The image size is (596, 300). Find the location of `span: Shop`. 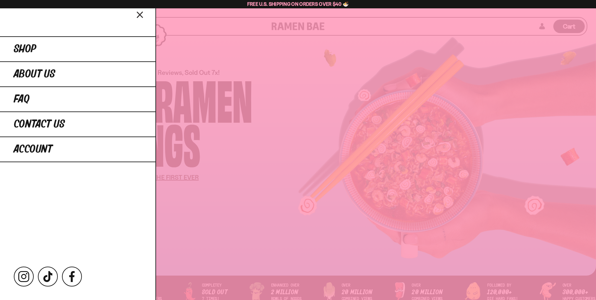

span: Shop is located at coordinates (25, 49).